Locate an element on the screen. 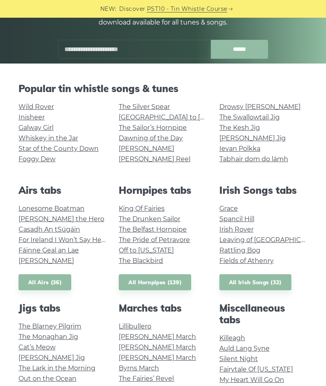 This screenshot has width=326, height=386. a: My Heart Will Go On is located at coordinates (252, 380).